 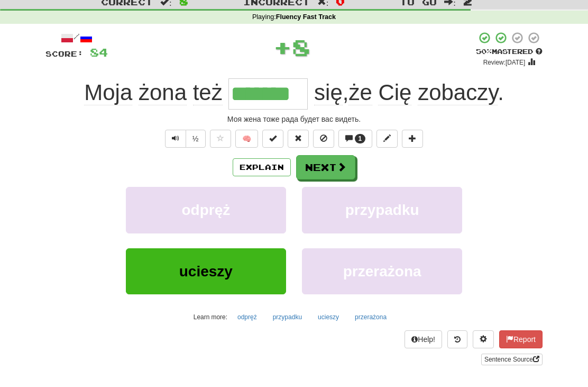 I want to click on button: Set this sentence to 100% Mastered (alt+m), so click(x=273, y=138).